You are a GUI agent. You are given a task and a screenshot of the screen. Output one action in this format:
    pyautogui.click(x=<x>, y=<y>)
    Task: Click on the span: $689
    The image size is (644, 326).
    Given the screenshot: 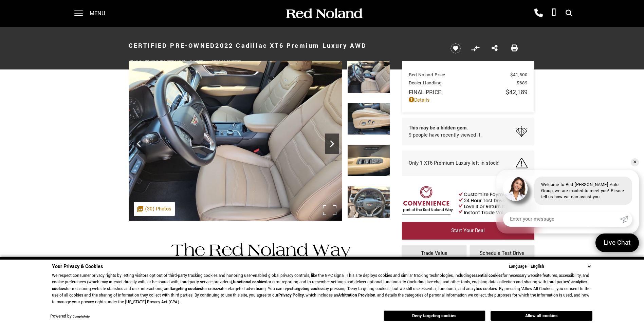 What is the action you would take?
    pyautogui.click(x=522, y=83)
    